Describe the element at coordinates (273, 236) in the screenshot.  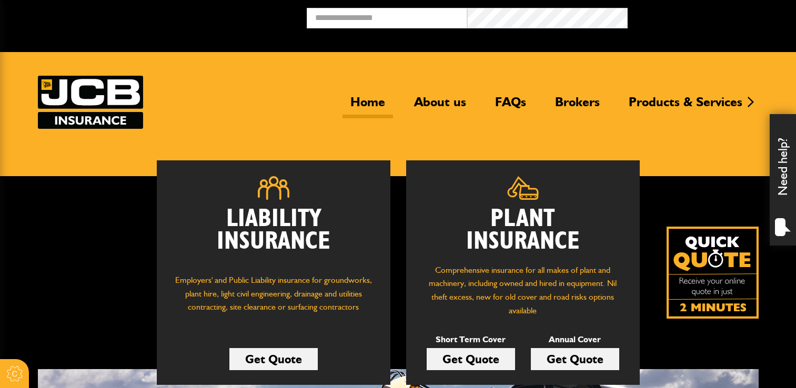
I see `h2: Liability Insurance` at that location.